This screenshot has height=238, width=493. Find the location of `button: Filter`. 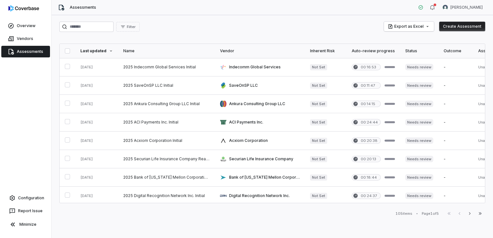

button: Filter is located at coordinates (128, 27).